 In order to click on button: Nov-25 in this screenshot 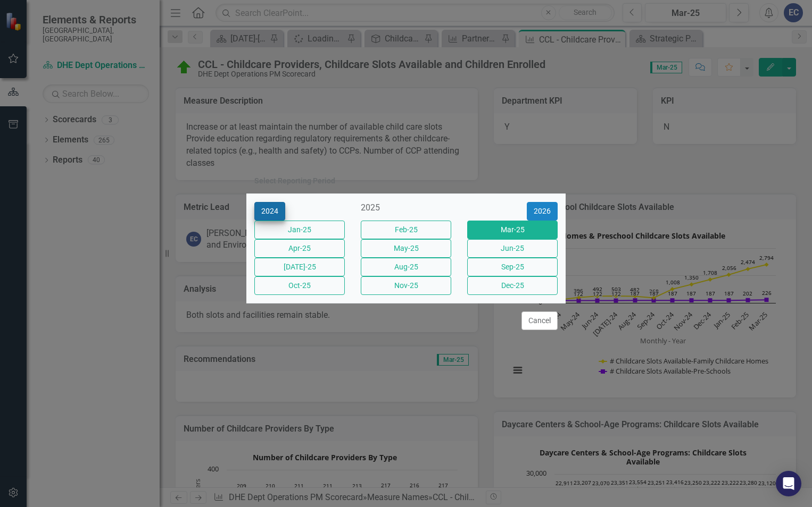, I will do `click(406, 286)`.